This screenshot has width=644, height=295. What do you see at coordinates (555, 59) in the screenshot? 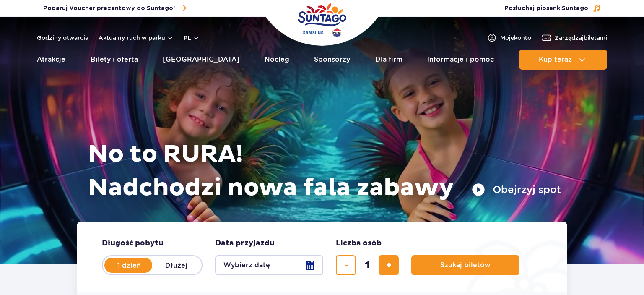
I see `span: Kup teraz` at bounding box center [555, 59].